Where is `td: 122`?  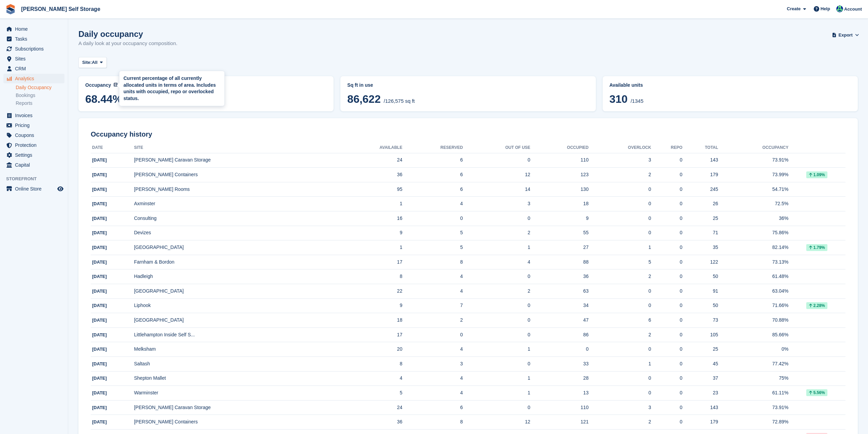 td: 122 is located at coordinates (700, 262).